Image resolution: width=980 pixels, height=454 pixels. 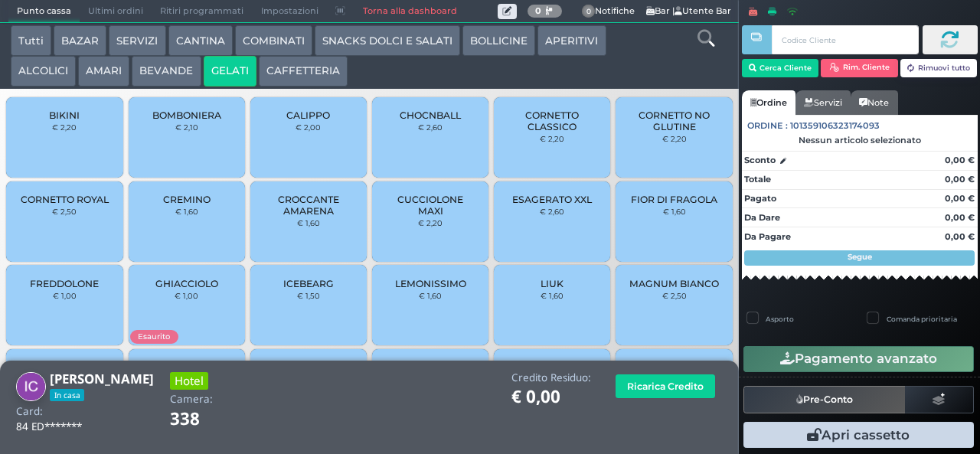 What do you see at coordinates (187, 127) in the screenshot?
I see `small: € 2,10` at bounding box center [187, 127].